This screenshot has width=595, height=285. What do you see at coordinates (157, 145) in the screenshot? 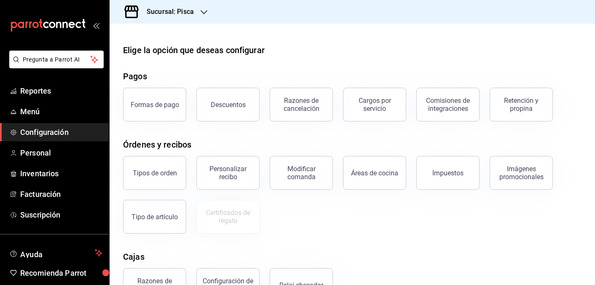
I see `div: Órdenes y recibos` at bounding box center [157, 145].